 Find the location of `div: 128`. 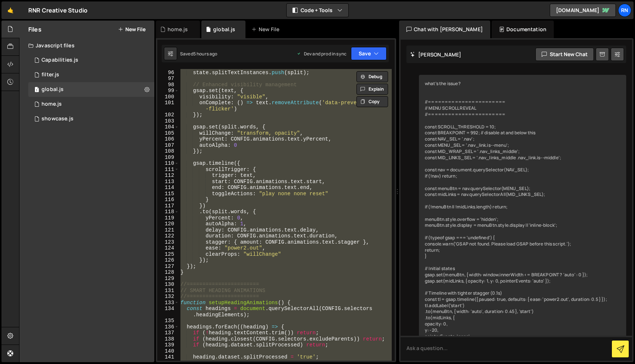

div: 128 is located at coordinates (168, 272).